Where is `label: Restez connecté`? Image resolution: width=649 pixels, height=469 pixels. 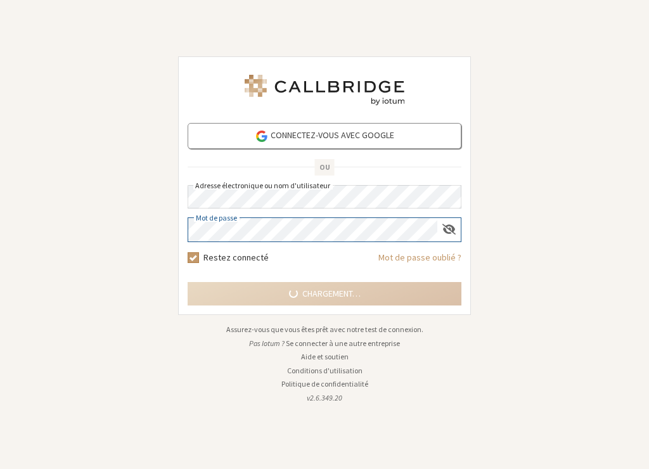 label: Restez connecté is located at coordinates (236, 257).